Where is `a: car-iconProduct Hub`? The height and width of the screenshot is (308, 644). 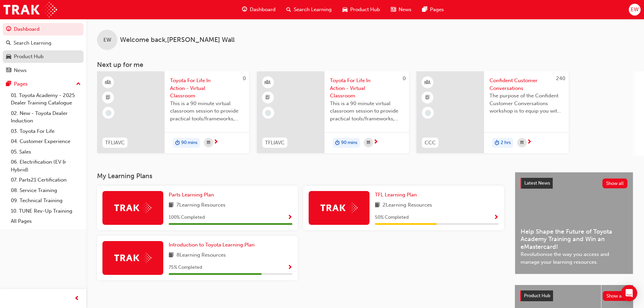
a: car-iconProduct Hub is located at coordinates (361, 10).